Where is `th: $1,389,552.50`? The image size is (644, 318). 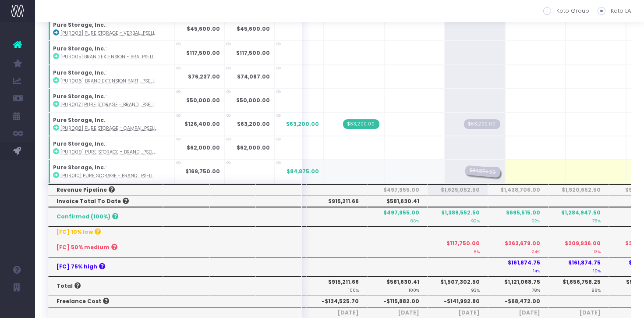 th: $1,389,552.50 is located at coordinates (458, 216).